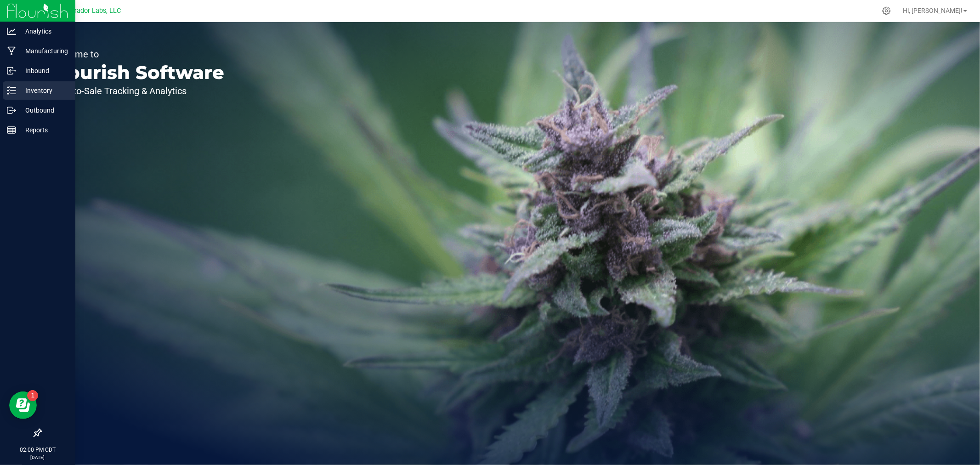 This screenshot has width=980, height=465. What do you see at coordinates (11, 51) in the screenshot?
I see `inline-svg: Manufacturing` at bounding box center [11, 51].